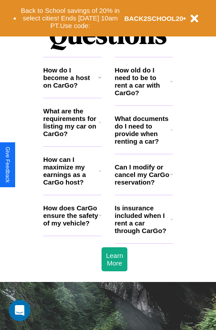 The width and height of the screenshot is (216, 330). What do you see at coordinates (71, 215) in the screenshot?
I see `h3: How does CarGo ensure the safety of my vehicle?` at bounding box center [71, 215].